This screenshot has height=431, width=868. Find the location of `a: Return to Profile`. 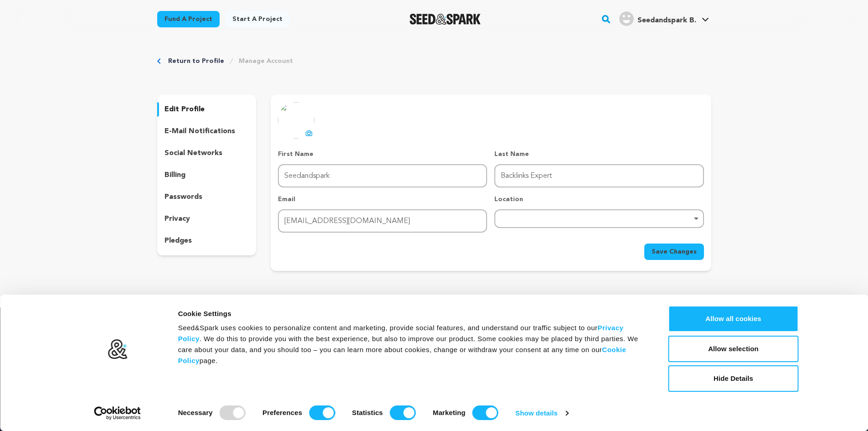

a: Return to Profile is located at coordinates (196, 61).